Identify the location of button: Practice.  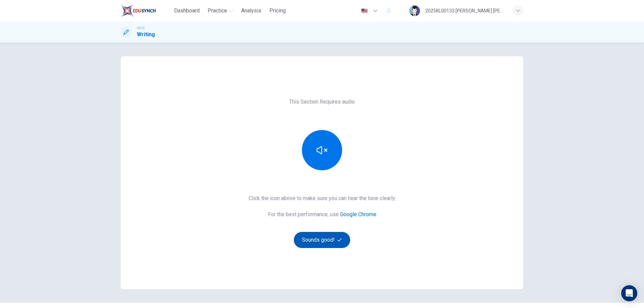
(220, 11).